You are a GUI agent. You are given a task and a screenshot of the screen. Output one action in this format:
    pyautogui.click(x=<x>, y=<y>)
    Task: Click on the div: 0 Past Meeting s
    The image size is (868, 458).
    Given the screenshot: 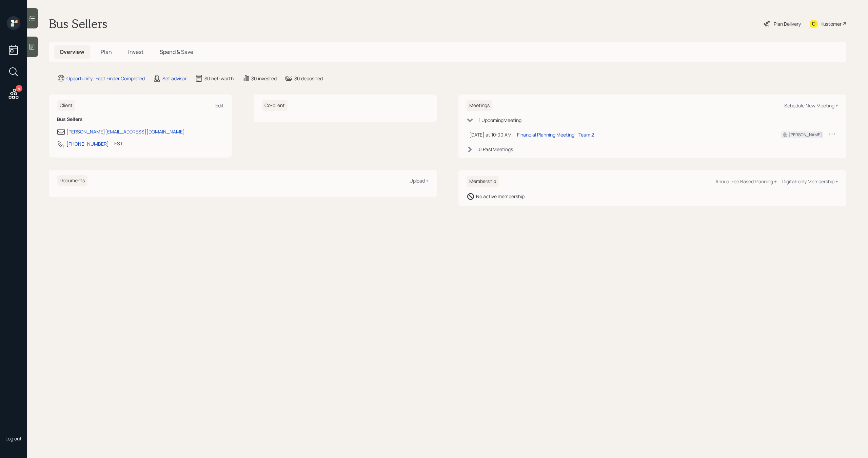 What is the action you would take?
    pyautogui.click(x=496, y=149)
    